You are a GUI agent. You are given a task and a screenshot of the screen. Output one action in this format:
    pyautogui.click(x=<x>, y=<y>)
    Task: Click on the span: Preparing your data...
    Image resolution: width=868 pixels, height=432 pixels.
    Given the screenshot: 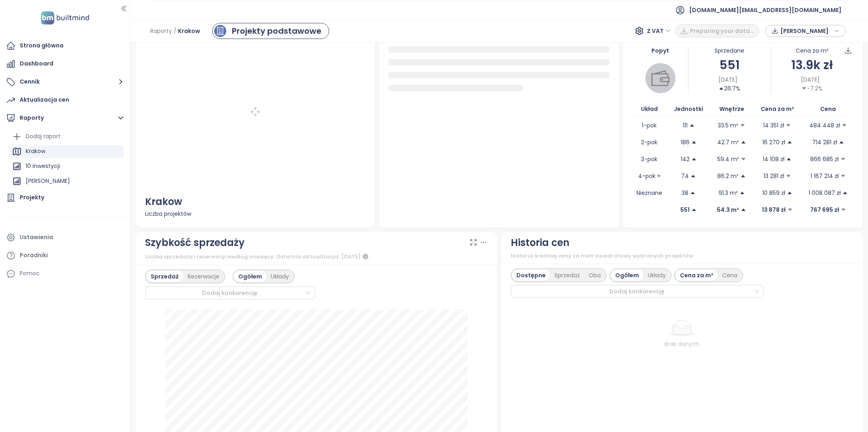 What is the action you would take?
    pyautogui.click(x=722, y=31)
    